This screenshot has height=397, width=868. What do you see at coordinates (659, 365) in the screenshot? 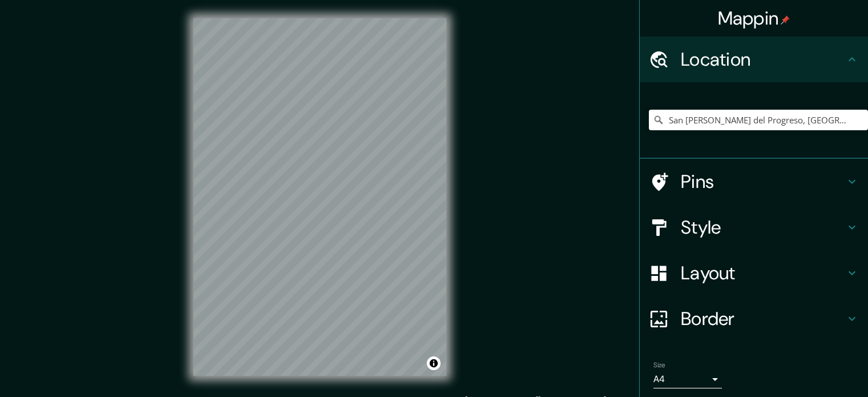
I see `label: Size` at bounding box center [659, 365].